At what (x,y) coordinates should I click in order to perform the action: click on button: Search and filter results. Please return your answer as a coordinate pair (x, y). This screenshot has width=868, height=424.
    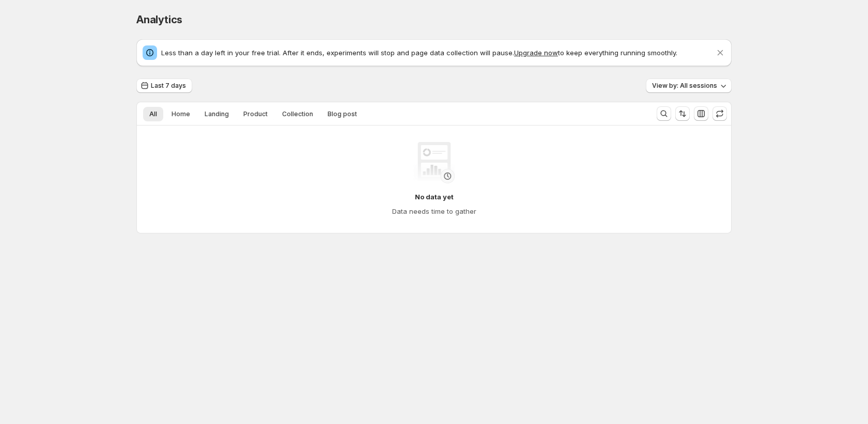
    Looking at the image, I should click on (664, 113).